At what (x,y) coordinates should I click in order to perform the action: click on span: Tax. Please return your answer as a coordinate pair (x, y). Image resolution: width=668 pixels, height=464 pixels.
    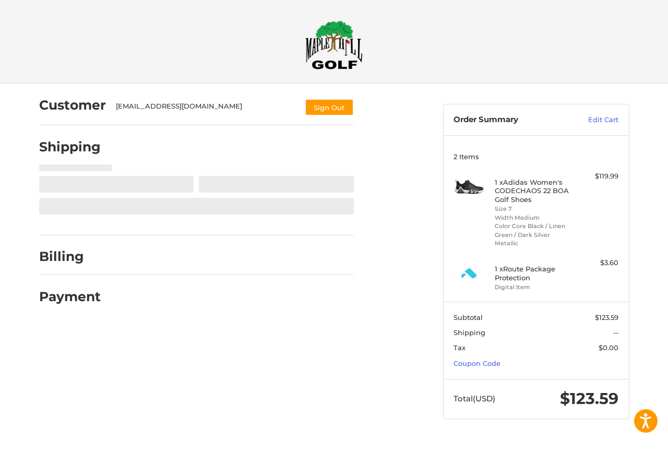
    Looking at the image, I should click on (459, 348).